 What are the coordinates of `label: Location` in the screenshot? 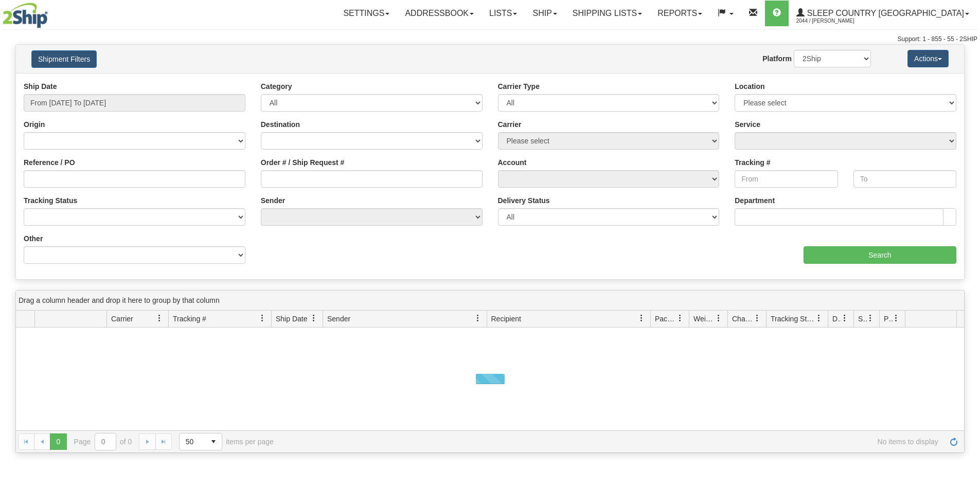 It's located at (749, 86).